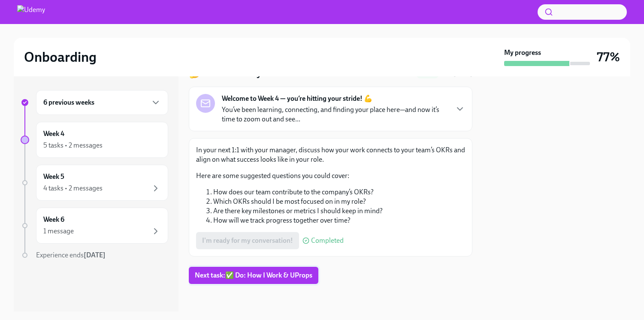 The width and height of the screenshot is (644, 320). Describe the element at coordinates (330, 176) in the screenshot. I see `p: Here are some suggested questions you could cover:` at that location.